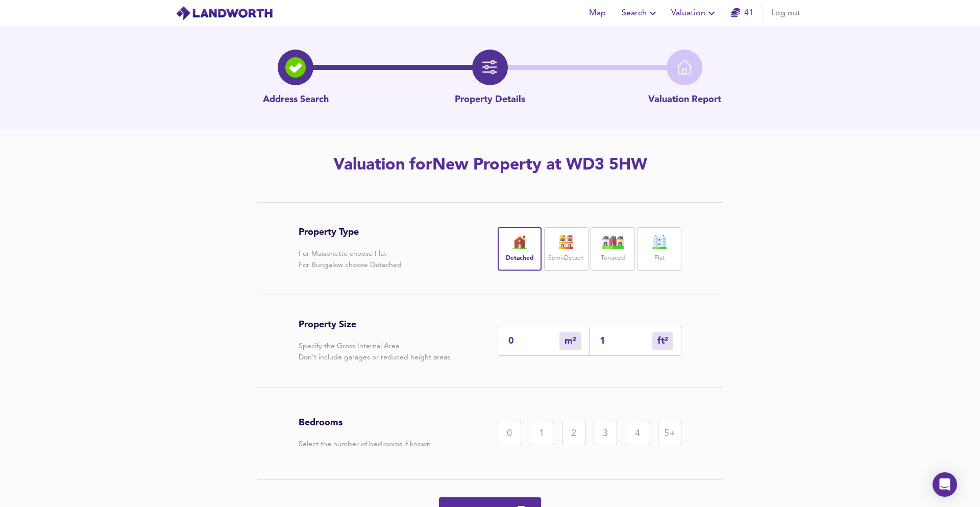  Describe the element at coordinates (364, 423) in the screenshot. I see `h3: Bedrooms` at that location.